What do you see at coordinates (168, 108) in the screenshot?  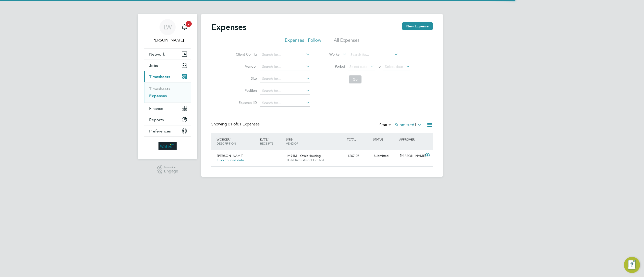 I see `button: Finance` at bounding box center [168, 108].